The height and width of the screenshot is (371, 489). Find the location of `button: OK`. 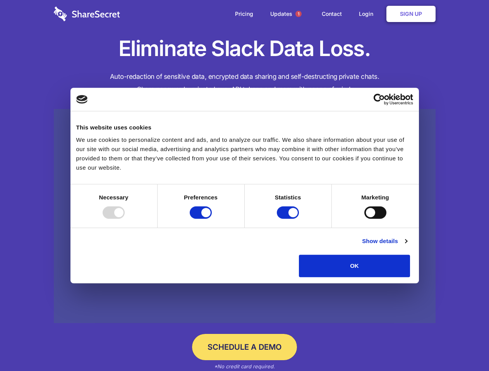

button: OK is located at coordinates (354, 266).